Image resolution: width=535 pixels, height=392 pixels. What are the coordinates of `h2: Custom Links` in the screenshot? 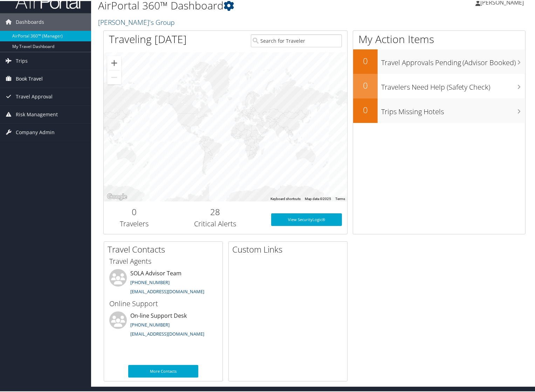 It's located at (290, 248).